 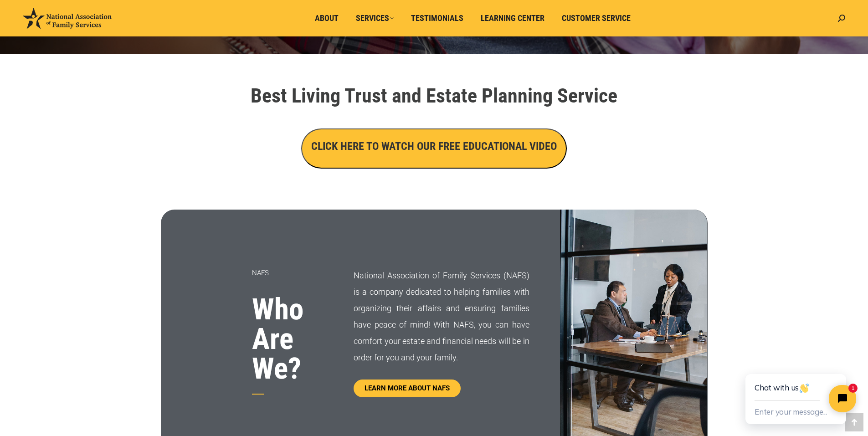 I want to click on button: Close chat widget, so click(x=117, y=54).